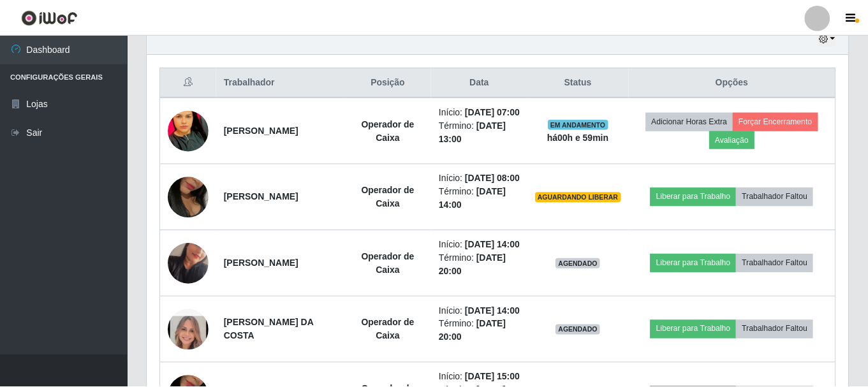  I want to click on th: Trabalhador, so click(282, 83).